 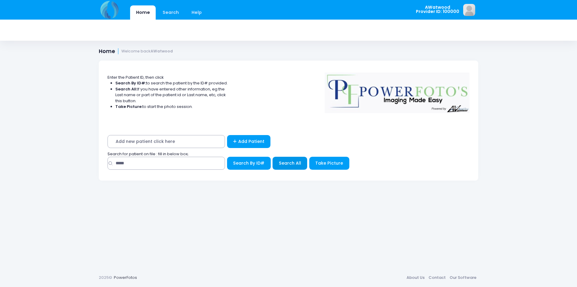 I want to click on li: to start the photo session., so click(x=172, y=107).